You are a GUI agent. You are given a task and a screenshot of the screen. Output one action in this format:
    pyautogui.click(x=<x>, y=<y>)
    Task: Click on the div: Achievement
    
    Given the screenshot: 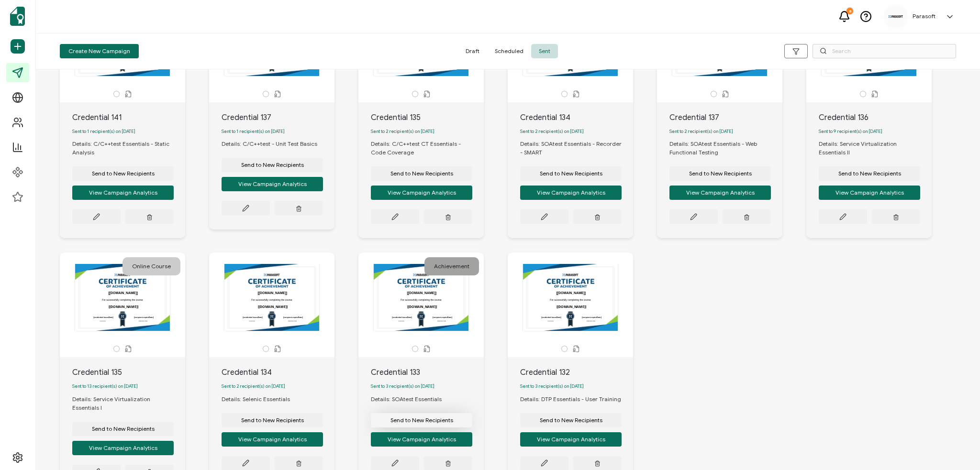 What is the action you would take?
    pyautogui.click(x=452, y=267)
    